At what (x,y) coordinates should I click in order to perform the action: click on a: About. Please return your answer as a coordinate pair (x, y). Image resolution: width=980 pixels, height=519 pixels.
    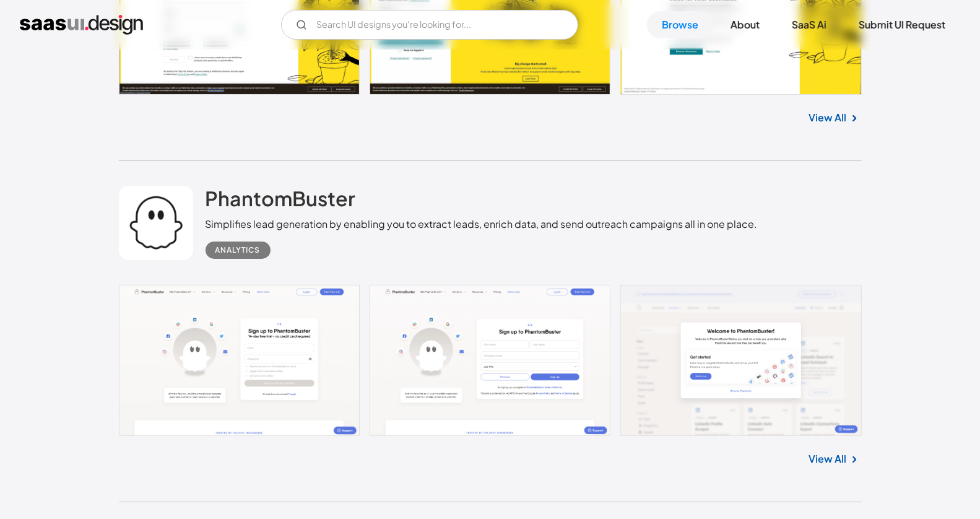
    Looking at the image, I should click on (744, 25).